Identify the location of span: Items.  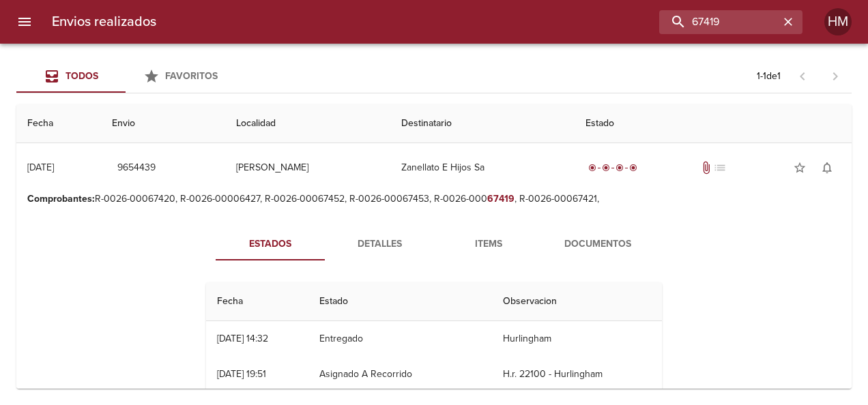
(489, 244).